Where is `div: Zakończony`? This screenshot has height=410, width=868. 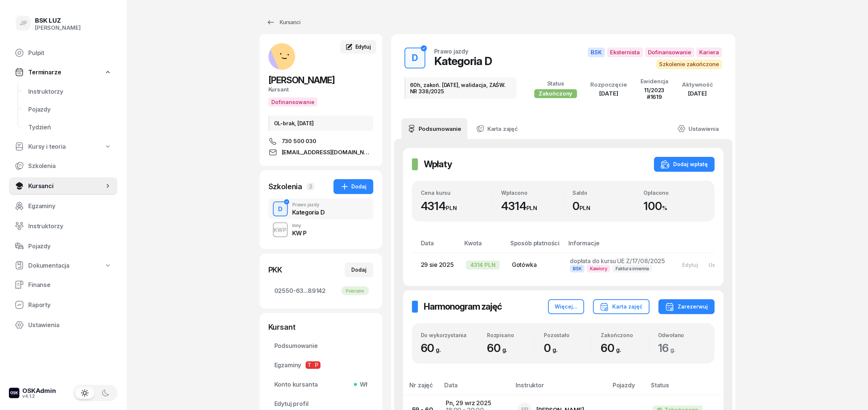 div: Zakończony is located at coordinates (555, 94).